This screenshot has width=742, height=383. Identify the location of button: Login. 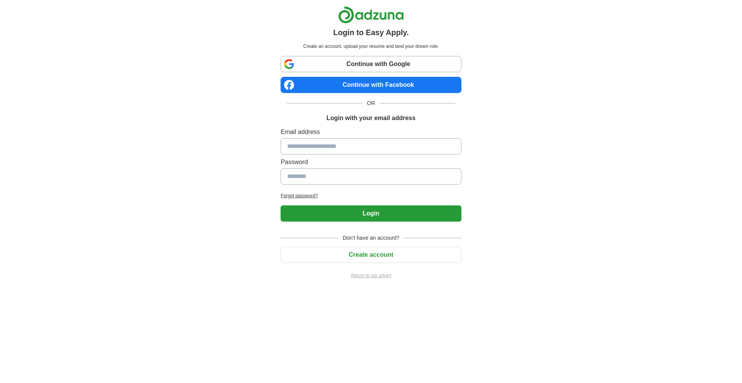
(371, 214).